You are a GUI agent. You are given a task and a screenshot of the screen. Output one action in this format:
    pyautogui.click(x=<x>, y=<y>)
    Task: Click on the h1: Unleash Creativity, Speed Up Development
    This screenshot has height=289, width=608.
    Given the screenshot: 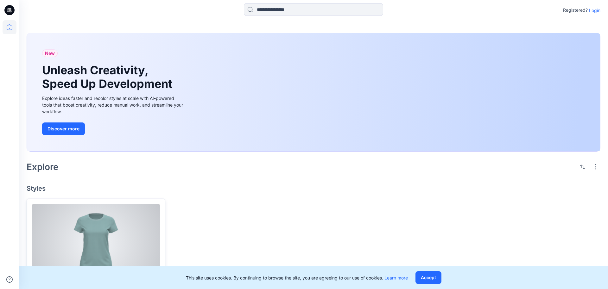 What is the action you would take?
    pyautogui.click(x=109, y=77)
    